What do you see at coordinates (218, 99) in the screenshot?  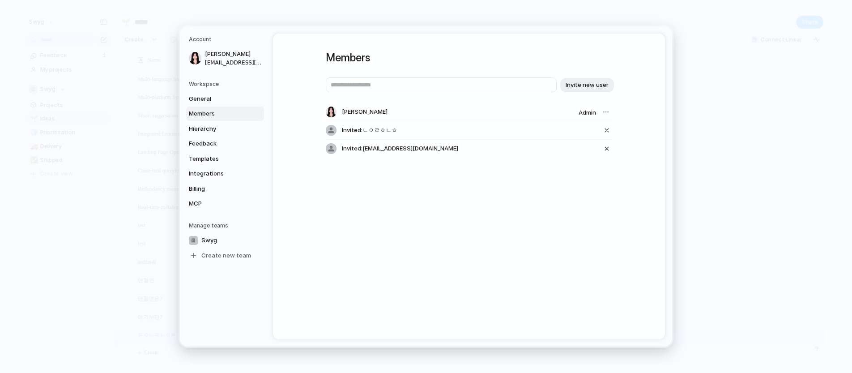 I see `span: General` at bounding box center [218, 99].